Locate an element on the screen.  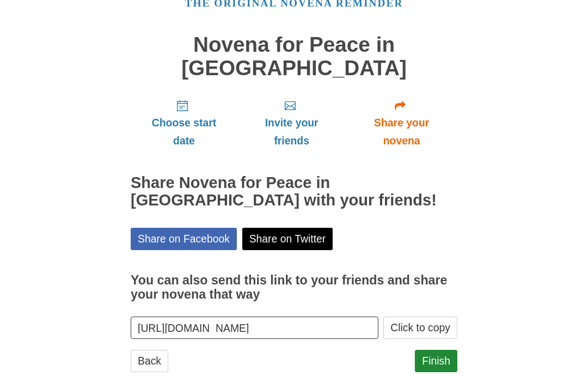
span: Choose start date is located at coordinates (184, 132).